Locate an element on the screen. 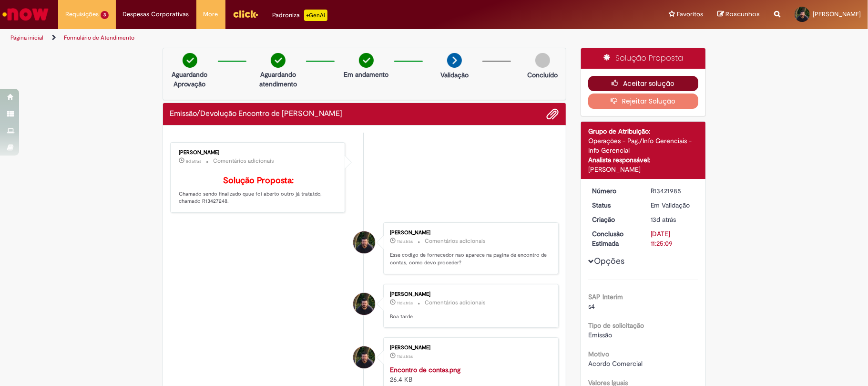 The image size is (868, 386). button: Aceitar solução is located at coordinates (643, 83).